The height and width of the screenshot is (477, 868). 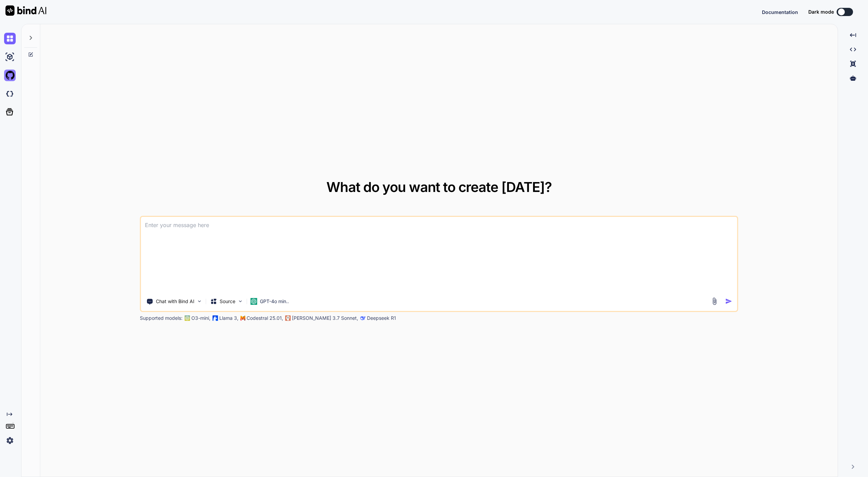 I want to click on span: Dark mode, so click(x=820, y=12).